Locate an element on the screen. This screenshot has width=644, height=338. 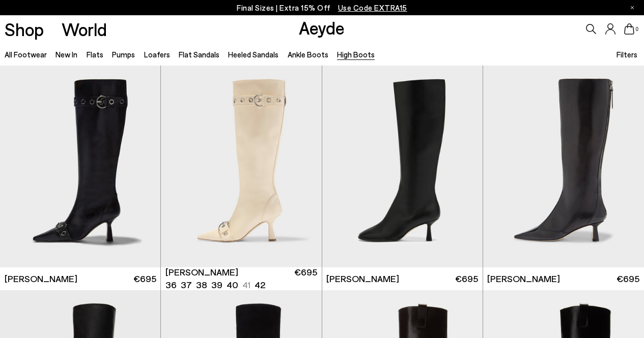
ul: variant is located at coordinates (214, 285).